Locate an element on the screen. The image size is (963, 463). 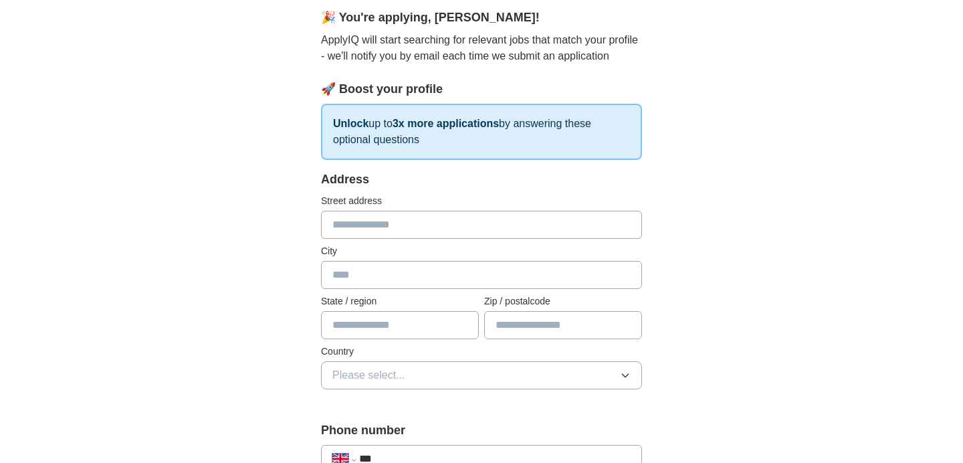
div: 🚀 Boost your profile is located at coordinates (481, 89).